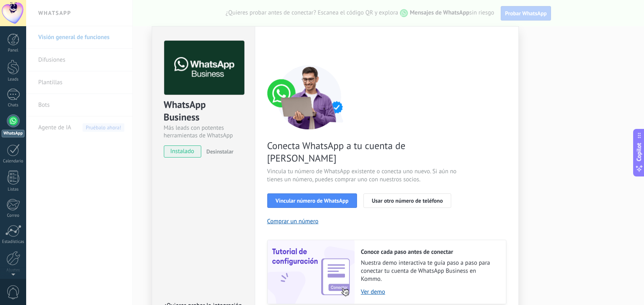  What do you see at coordinates (312, 201) in the screenshot?
I see `span: Vincular número de WhatsApp` at bounding box center [312, 201].